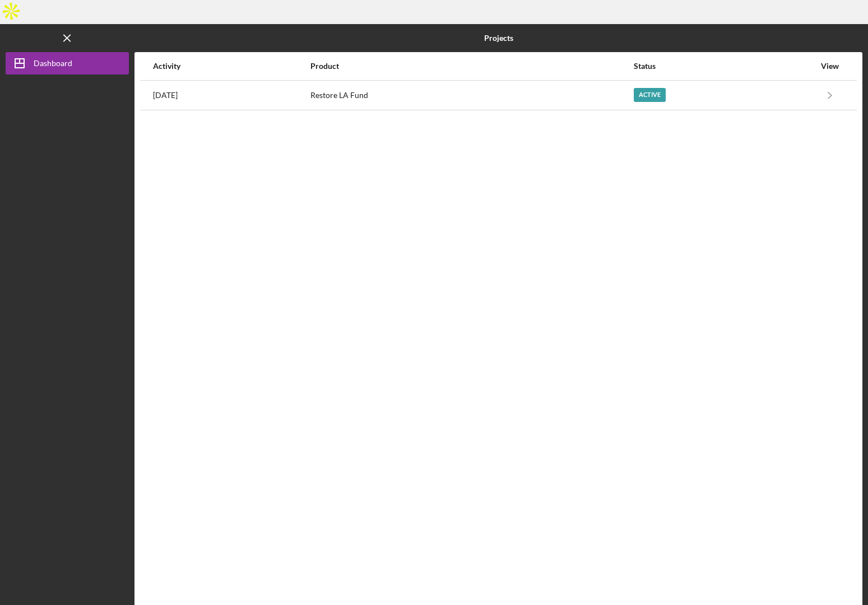 This screenshot has height=605, width=868. Describe the element at coordinates (53, 65) in the screenshot. I see `div: Dashboard` at that location.